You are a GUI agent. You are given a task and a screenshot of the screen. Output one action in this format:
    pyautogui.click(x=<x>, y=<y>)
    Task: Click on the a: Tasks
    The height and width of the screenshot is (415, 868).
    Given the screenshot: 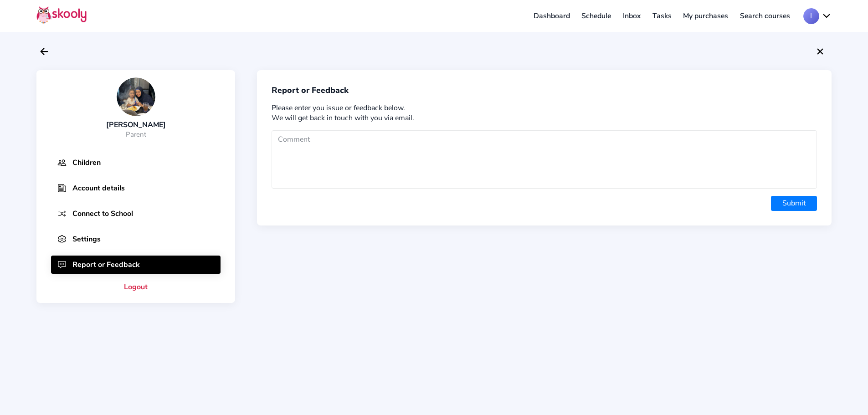 What is the action you would take?
    pyautogui.click(x=662, y=16)
    